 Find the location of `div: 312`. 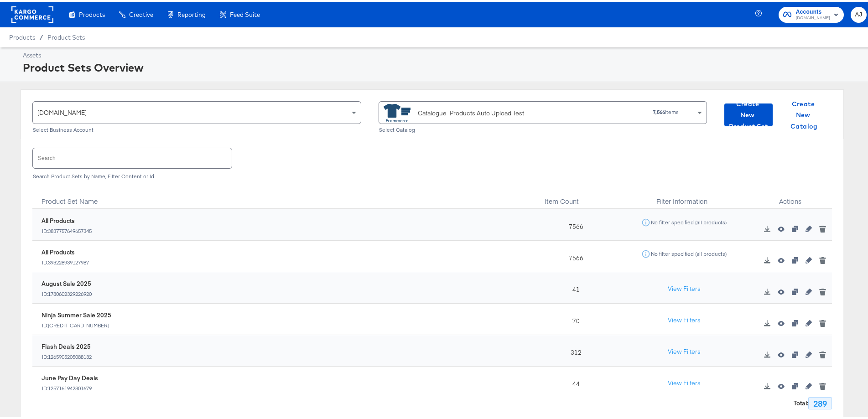

div: 312 is located at coordinates (574, 348).